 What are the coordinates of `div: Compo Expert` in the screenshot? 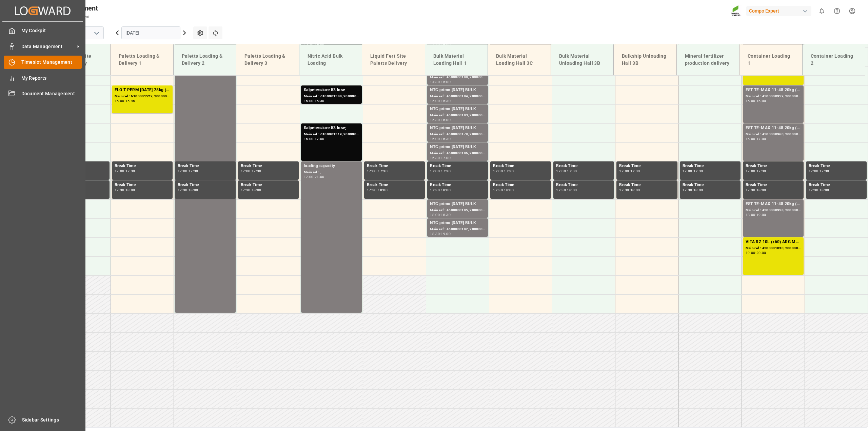 It's located at (779, 11).